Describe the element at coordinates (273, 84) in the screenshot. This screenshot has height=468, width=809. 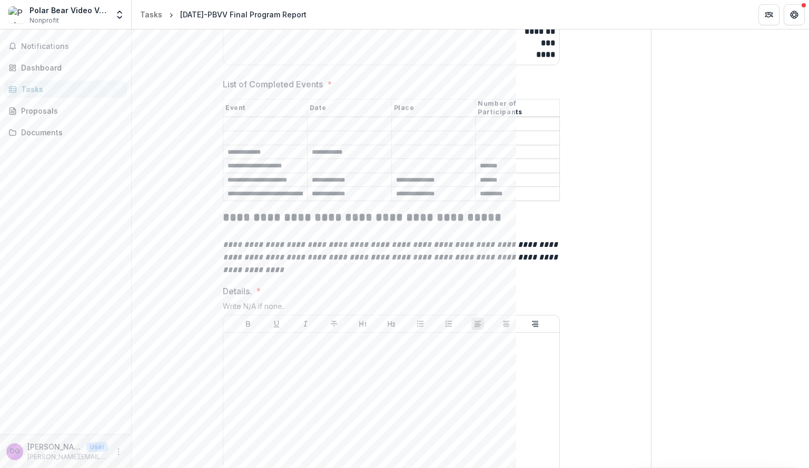
I see `p: List of Completed Events` at that location.